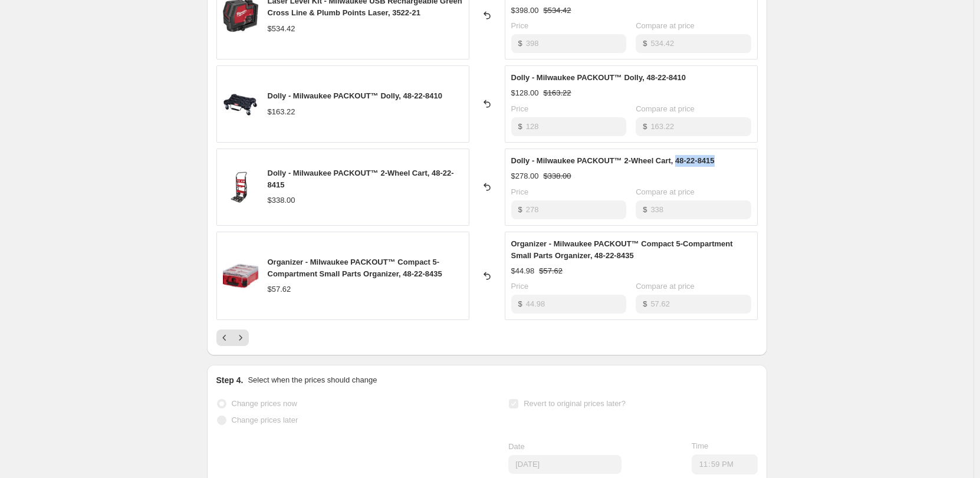 Image resolution: width=980 pixels, height=478 pixels. What do you see at coordinates (281, 29) in the screenshot?
I see `div: $534.42` at bounding box center [281, 29].